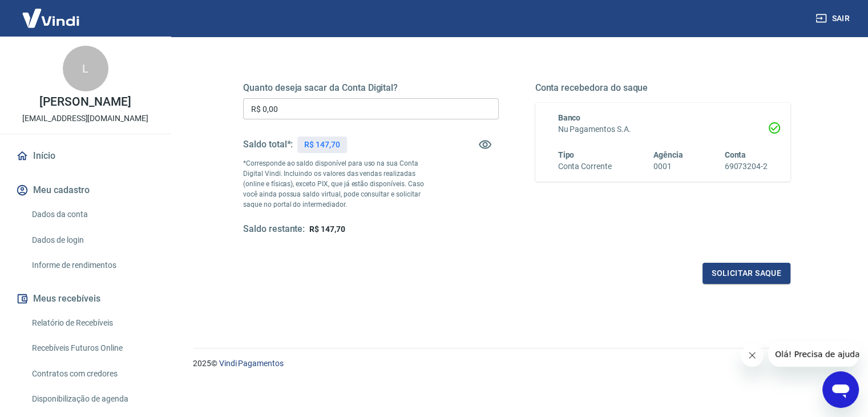 The height and width of the screenshot is (417, 868). Describe the element at coordinates (668, 155) in the screenshot. I see `span: Agência` at that location.